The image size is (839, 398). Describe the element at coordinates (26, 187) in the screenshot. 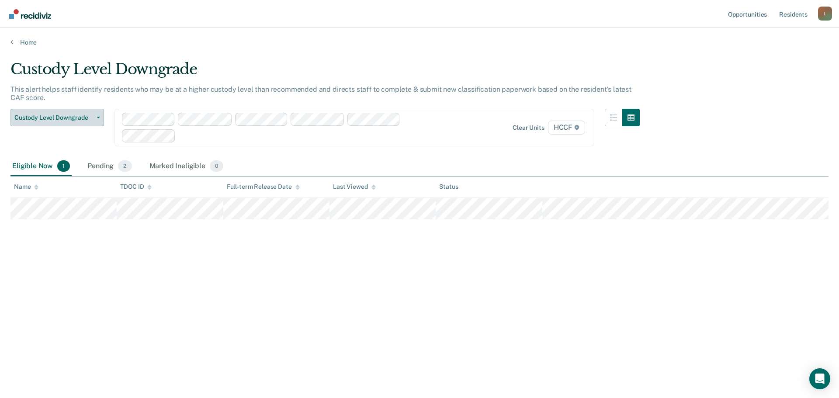

I see `div: Name` at that location.